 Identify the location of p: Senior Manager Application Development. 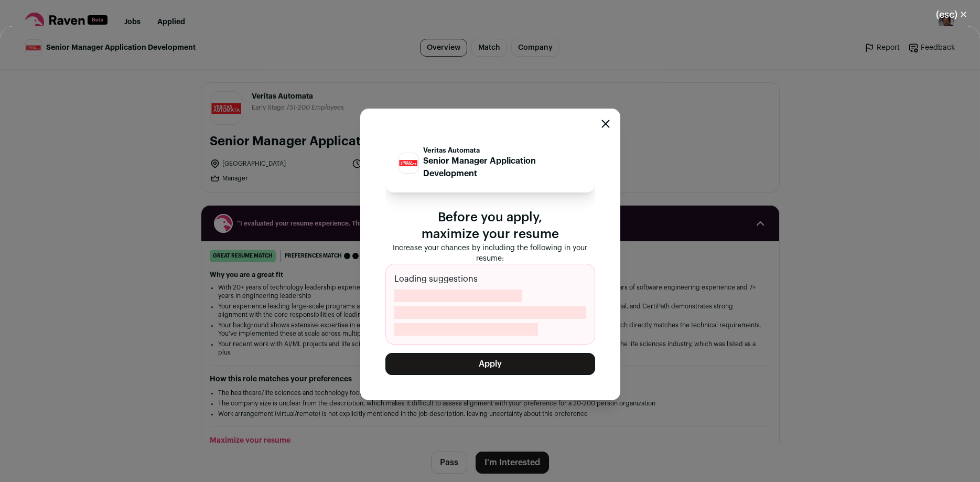
(503, 167).